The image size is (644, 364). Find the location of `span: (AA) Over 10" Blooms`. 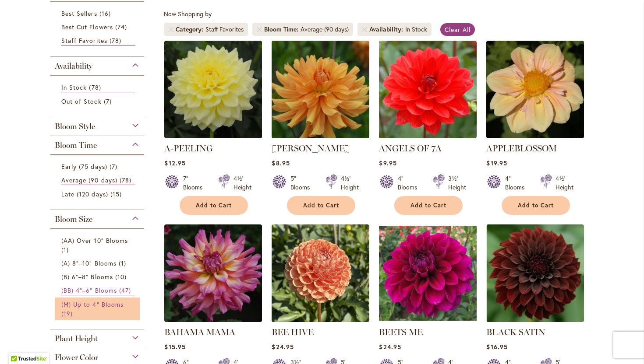

span: (AA) Over 10" Blooms is located at coordinates (94, 241).